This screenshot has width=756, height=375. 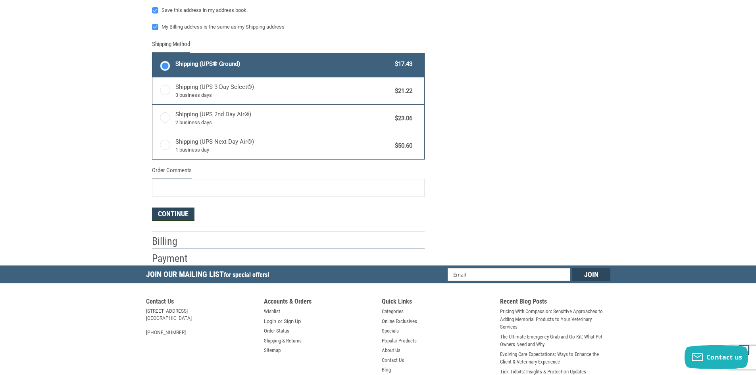 What do you see at coordinates (391, 350) in the screenshot?
I see `a: About Us` at bounding box center [391, 350].